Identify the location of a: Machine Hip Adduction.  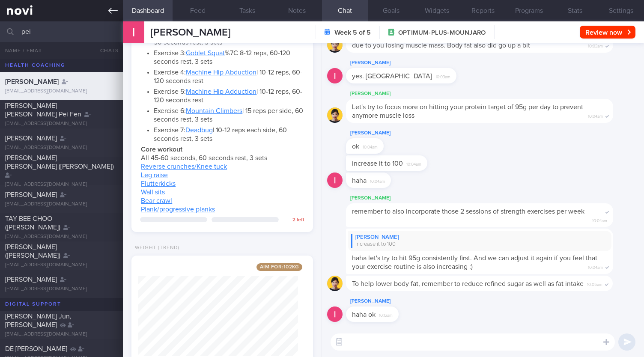
(221, 92).